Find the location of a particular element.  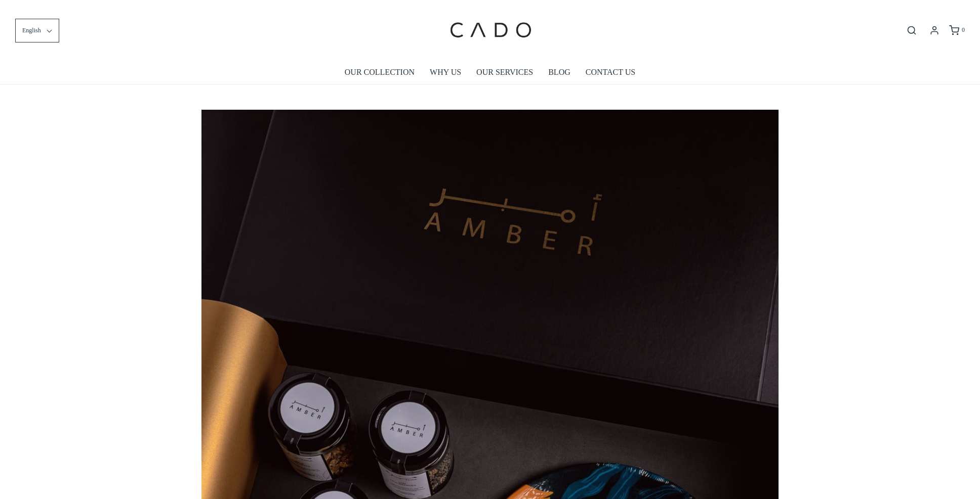

a: CONTACT US is located at coordinates (611, 73).